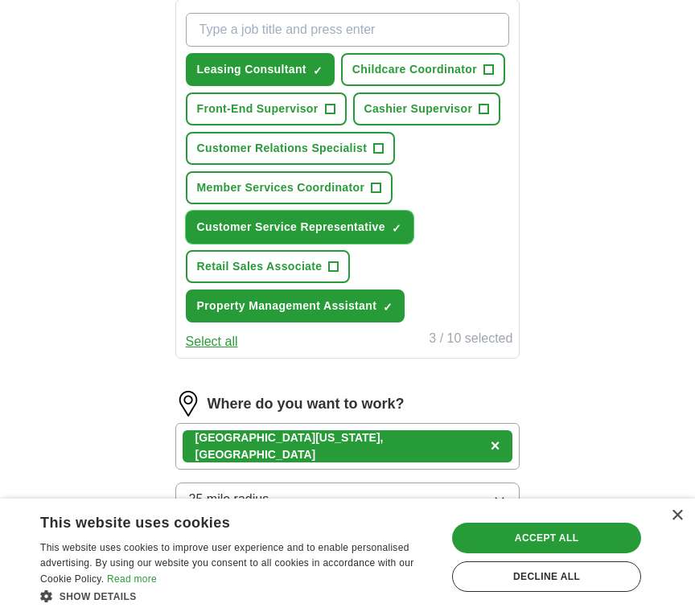 This screenshot has height=616, width=695. What do you see at coordinates (212, 342) in the screenshot?
I see `button: Select all` at bounding box center [212, 342].